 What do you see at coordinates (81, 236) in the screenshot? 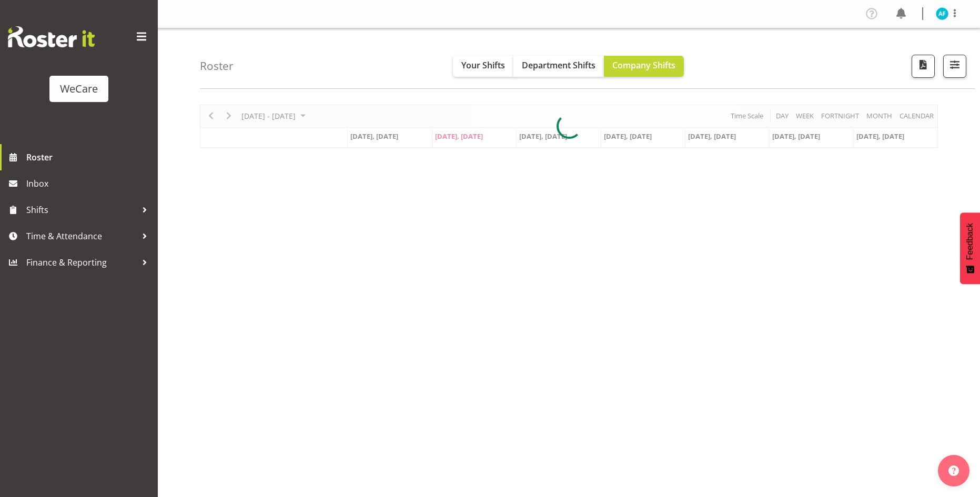
I see `span: Time & Attendance` at bounding box center [81, 236].